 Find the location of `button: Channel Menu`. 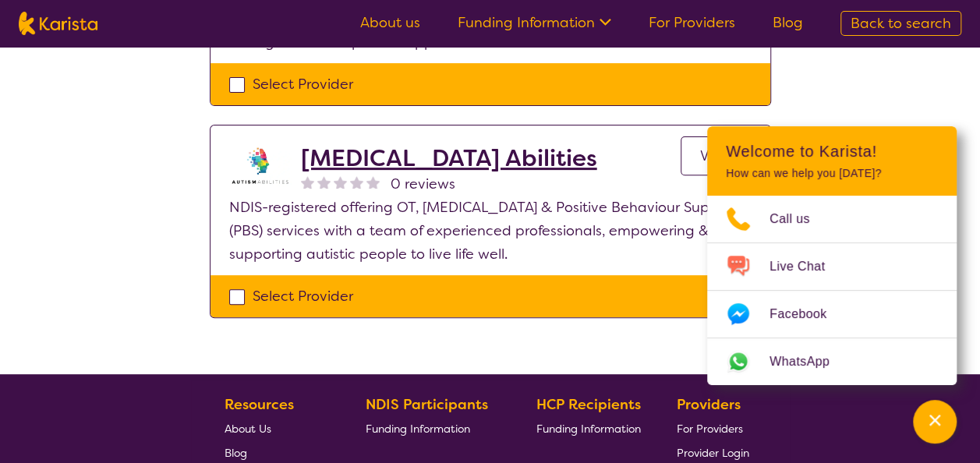

button: Channel Menu is located at coordinates (935, 422).